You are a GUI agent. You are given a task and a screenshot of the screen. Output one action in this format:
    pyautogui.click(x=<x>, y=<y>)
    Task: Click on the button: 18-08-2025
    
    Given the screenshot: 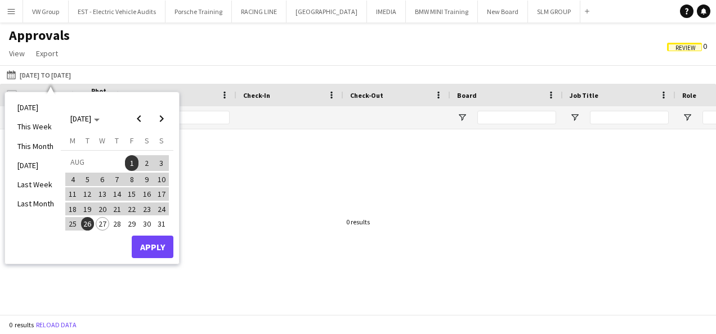 What is the action you would take?
    pyautogui.click(x=73, y=209)
    